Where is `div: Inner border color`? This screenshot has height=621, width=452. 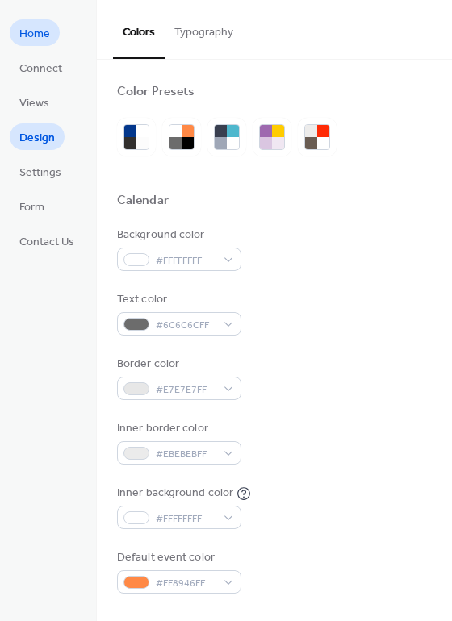
div: Inner border color is located at coordinates (178, 429).